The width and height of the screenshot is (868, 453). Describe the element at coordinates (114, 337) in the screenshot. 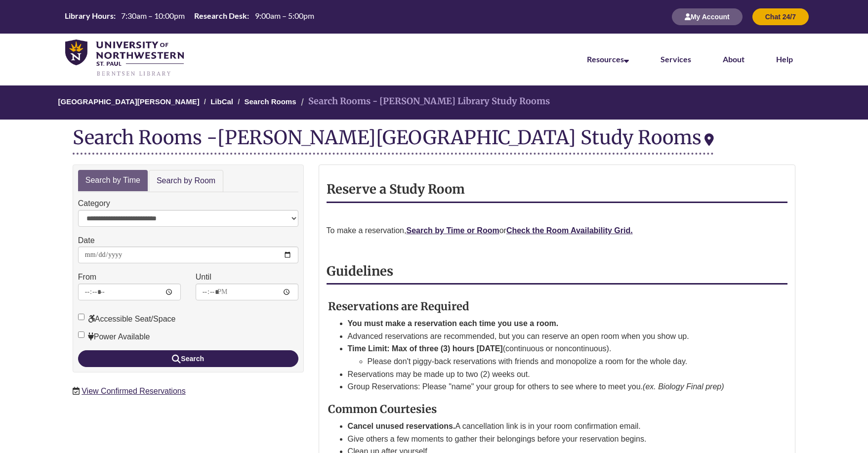

I see `label: Power Available` at that location.